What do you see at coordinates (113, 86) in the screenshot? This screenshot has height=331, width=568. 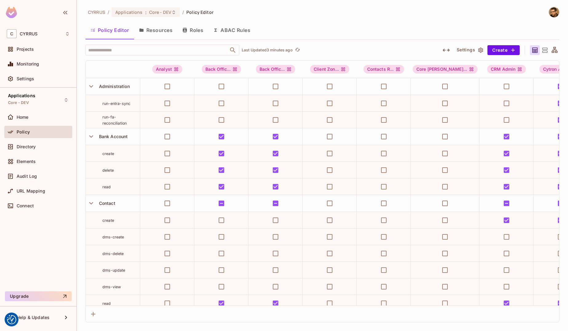 I see `span: Administration` at bounding box center [113, 86].